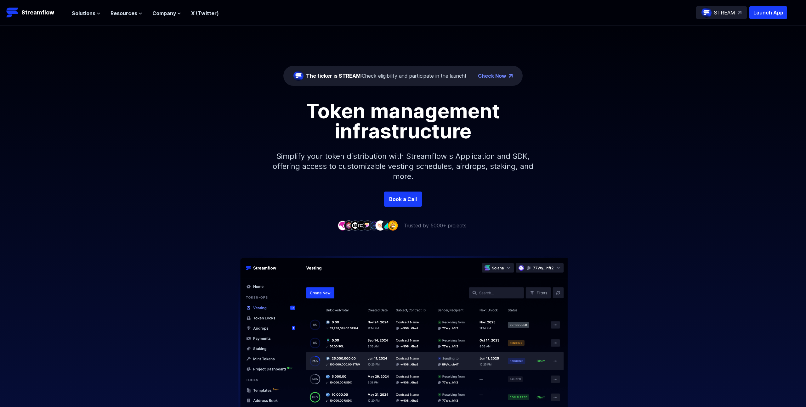 This screenshot has height=407, width=806. What do you see at coordinates (721, 13) in the screenshot?
I see `a: STREAM` at bounding box center [721, 13].